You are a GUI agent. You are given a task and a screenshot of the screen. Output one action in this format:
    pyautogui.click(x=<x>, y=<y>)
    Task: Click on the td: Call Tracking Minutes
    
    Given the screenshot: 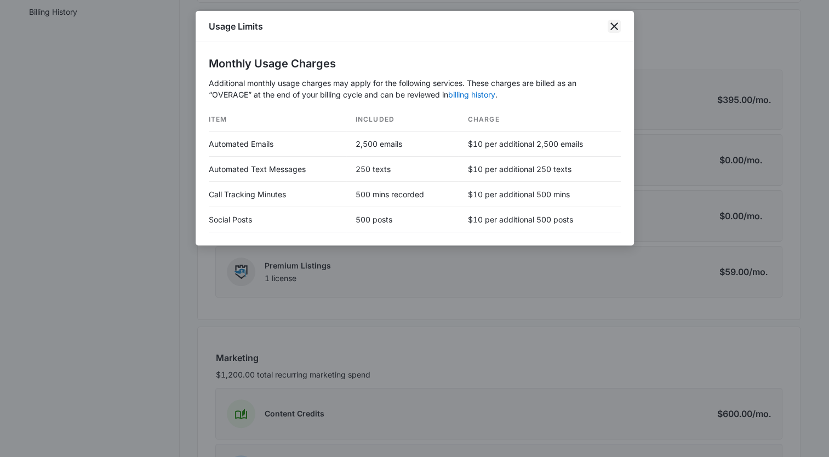 What is the action you would take?
    pyautogui.click(x=278, y=195)
    